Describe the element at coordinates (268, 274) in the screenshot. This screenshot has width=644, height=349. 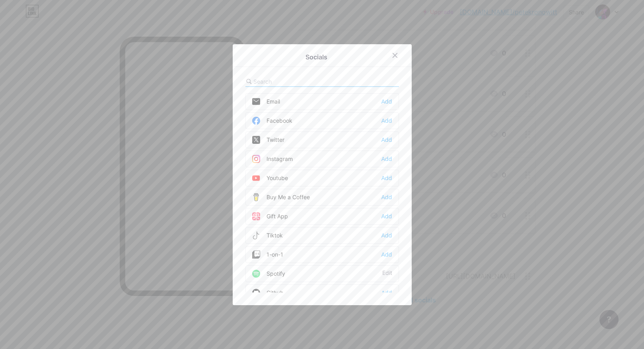
I see `div: Spotify` at that location.